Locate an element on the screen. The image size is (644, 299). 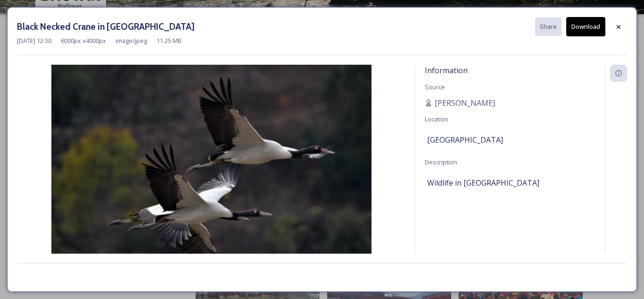
span: 6000 px x 4000 px is located at coordinates (84, 40).